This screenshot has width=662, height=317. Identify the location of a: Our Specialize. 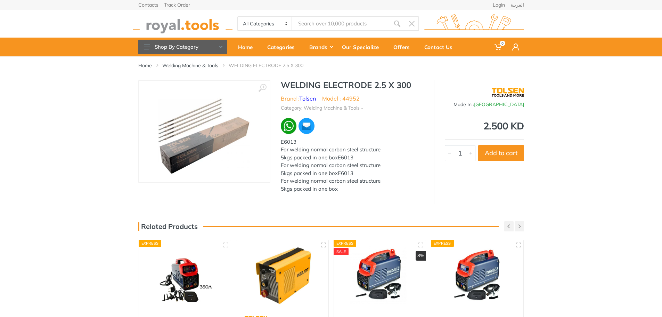
(363, 47).